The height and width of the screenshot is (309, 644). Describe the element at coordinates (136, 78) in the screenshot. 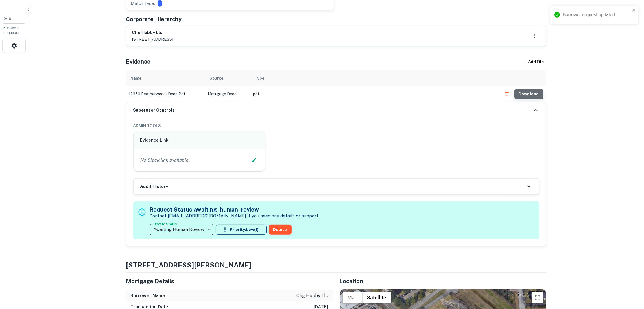

I see `div: Name` at that location.